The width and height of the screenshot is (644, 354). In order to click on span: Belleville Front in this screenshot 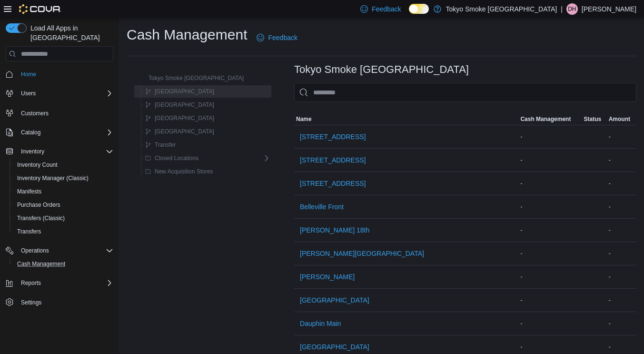, I will do `click(322, 207)`.